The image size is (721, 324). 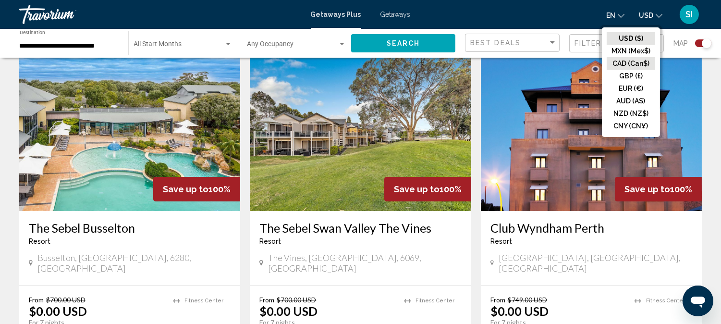 I want to click on img: A374E01X.jpg, so click(x=591, y=134).